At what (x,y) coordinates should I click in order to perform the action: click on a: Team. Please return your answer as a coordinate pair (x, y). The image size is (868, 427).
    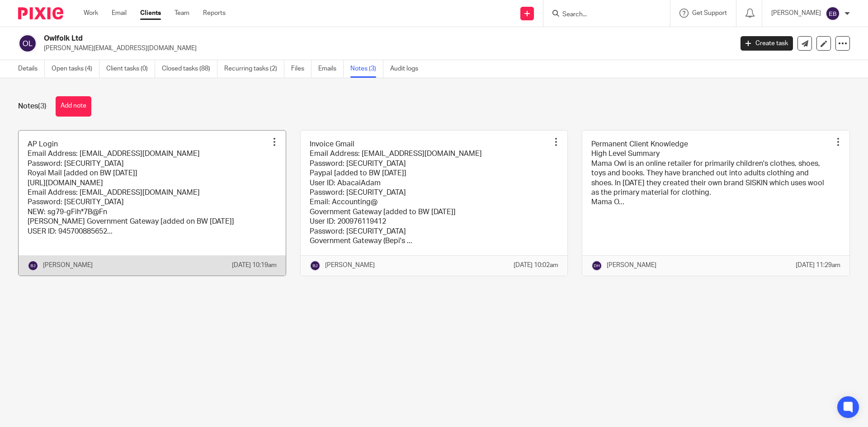
    Looking at the image, I should click on (181, 13).